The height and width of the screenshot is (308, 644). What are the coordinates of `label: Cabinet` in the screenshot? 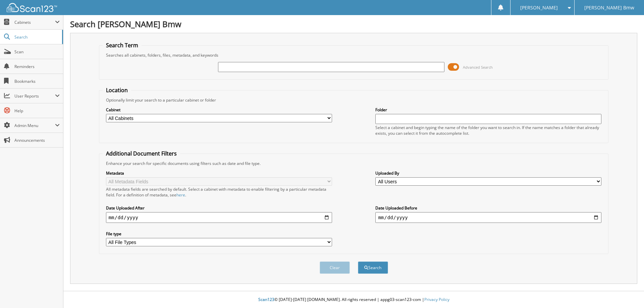 It's located at (219, 110).